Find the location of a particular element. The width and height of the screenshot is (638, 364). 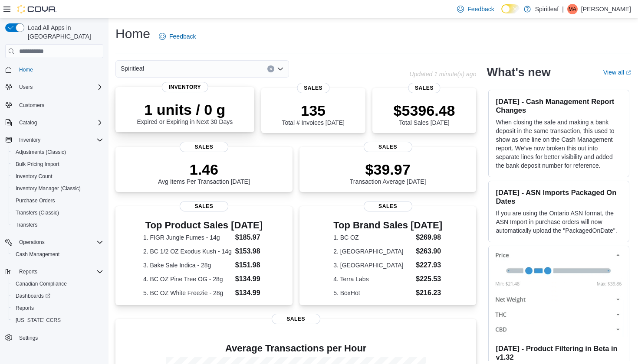

div: Michael A is located at coordinates (572, 9).